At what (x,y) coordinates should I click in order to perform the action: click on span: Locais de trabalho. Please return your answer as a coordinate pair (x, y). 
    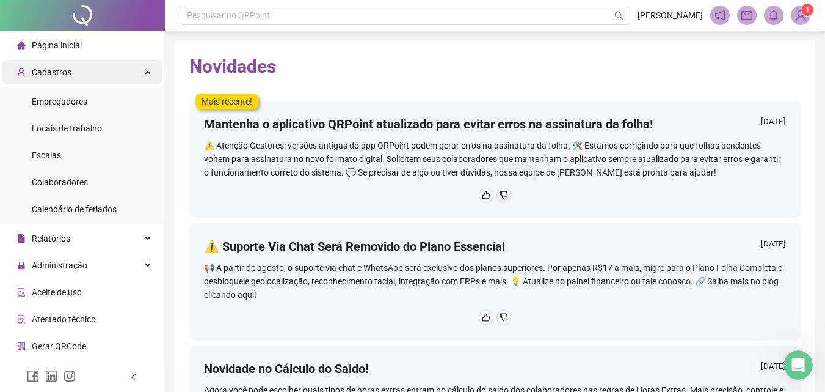
    Looking at the image, I should click on (67, 128).